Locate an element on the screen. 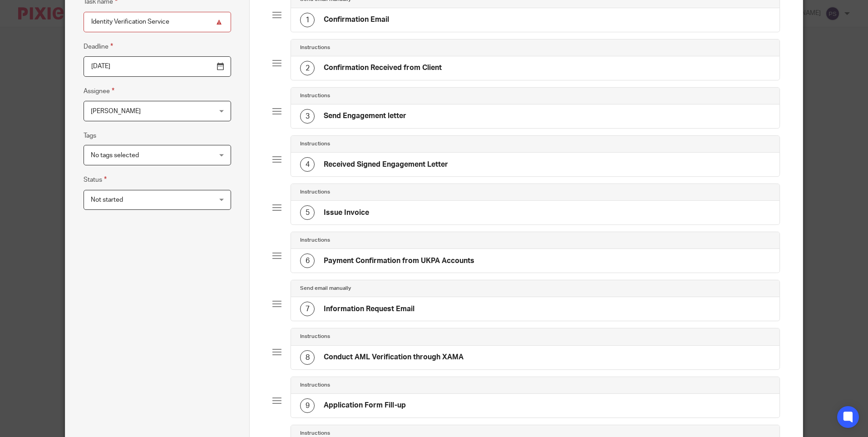  div: 7 is located at coordinates (307, 309).